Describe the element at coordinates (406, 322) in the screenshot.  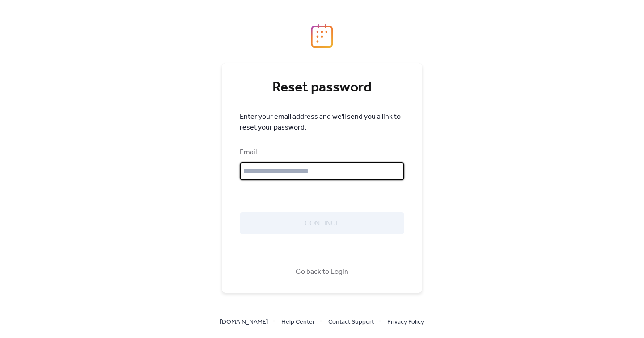
I see `span: Privacy Policy` at that location.